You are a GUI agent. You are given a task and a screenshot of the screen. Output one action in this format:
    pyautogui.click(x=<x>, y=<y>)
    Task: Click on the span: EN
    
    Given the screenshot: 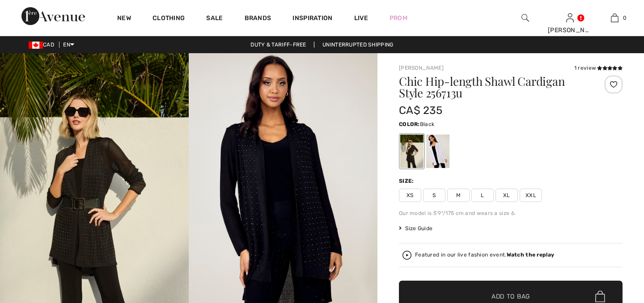 What is the action you would take?
    pyautogui.click(x=68, y=44)
    